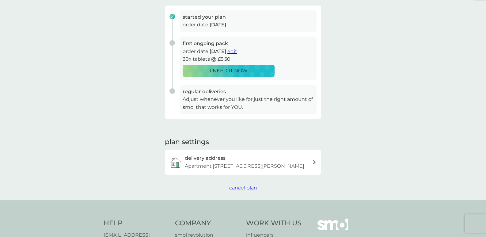 The height and width of the screenshot is (237, 486). Describe the element at coordinates (228, 71) in the screenshot. I see `button: I NEED IT NOW` at that location.